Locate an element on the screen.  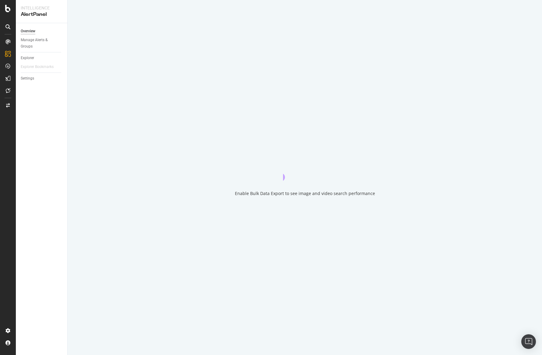
a: Explorer Bookmarks is located at coordinates (40, 67).